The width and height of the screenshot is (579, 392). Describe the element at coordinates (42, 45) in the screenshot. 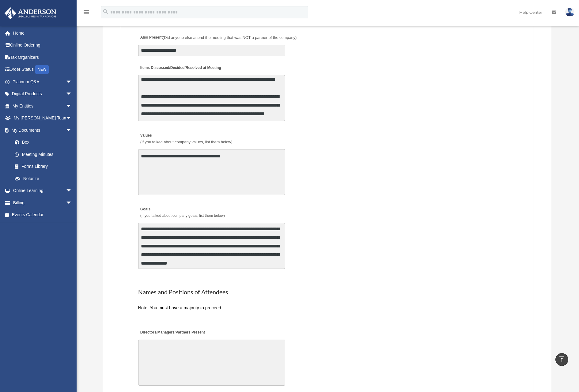

I see `a: Online Ordering` at that location.